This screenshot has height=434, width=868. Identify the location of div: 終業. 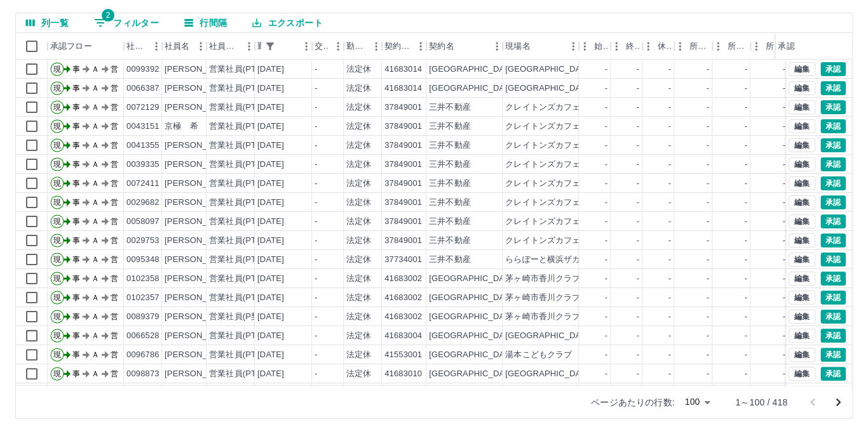
(633, 46).